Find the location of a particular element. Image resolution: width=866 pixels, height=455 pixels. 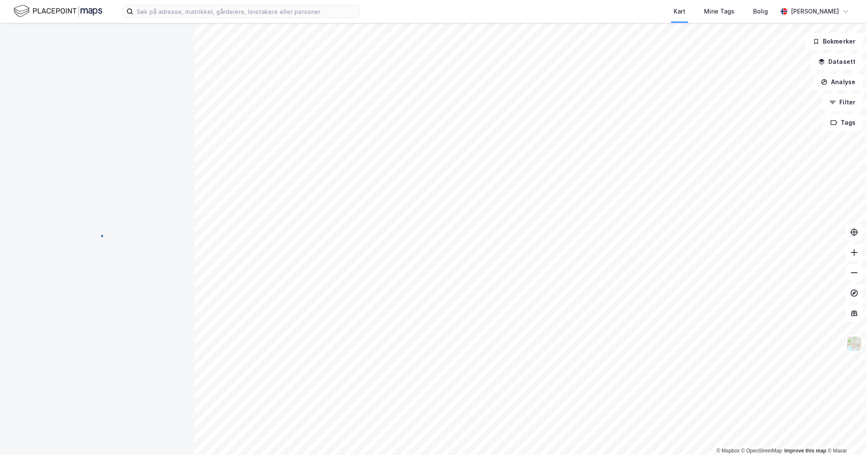

button: Tags is located at coordinates (842, 123).